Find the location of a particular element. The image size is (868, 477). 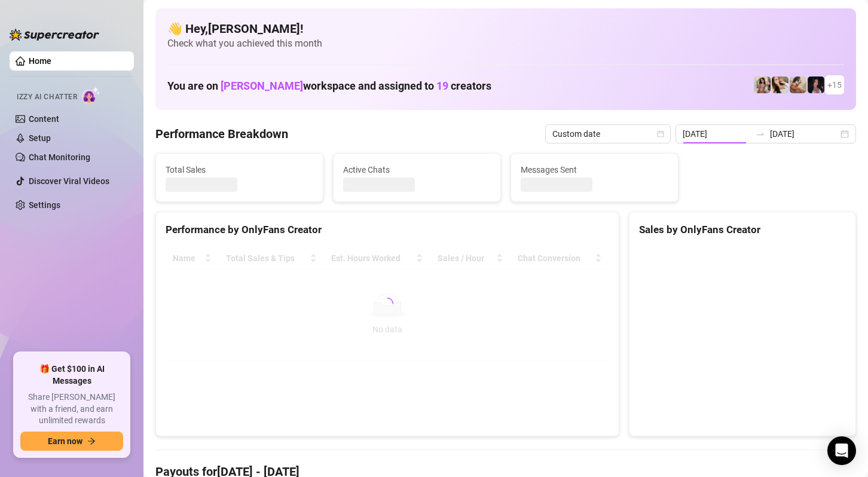

img: Baby (@babyyyybellaa) is located at coordinates (816, 85).